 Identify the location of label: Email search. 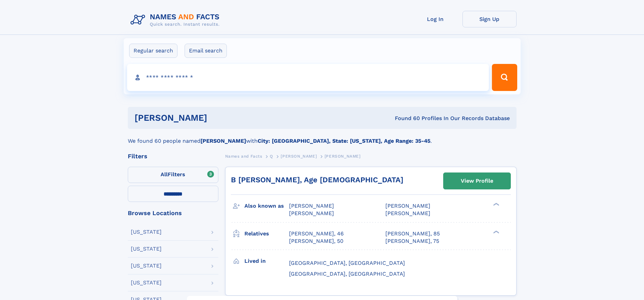
(205, 51).